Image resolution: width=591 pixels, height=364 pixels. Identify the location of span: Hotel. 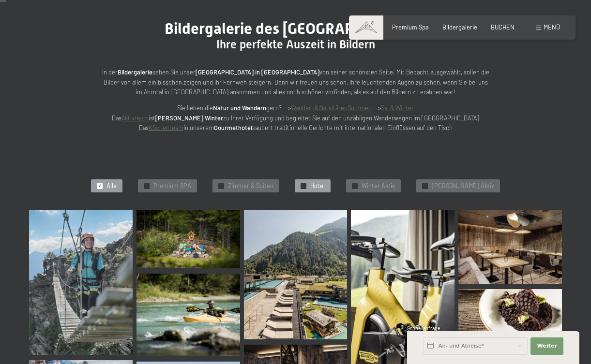
(318, 186).